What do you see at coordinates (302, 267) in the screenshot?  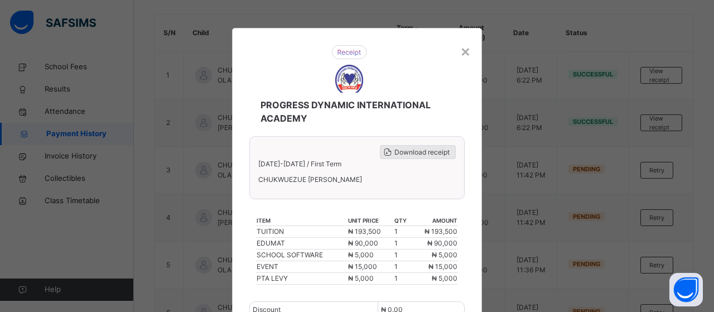 I see `div: EVENT` at bounding box center [302, 267].